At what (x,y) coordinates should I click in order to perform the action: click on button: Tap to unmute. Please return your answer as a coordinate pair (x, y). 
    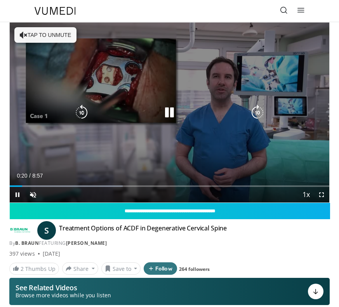
    Looking at the image, I should click on (45, 35).